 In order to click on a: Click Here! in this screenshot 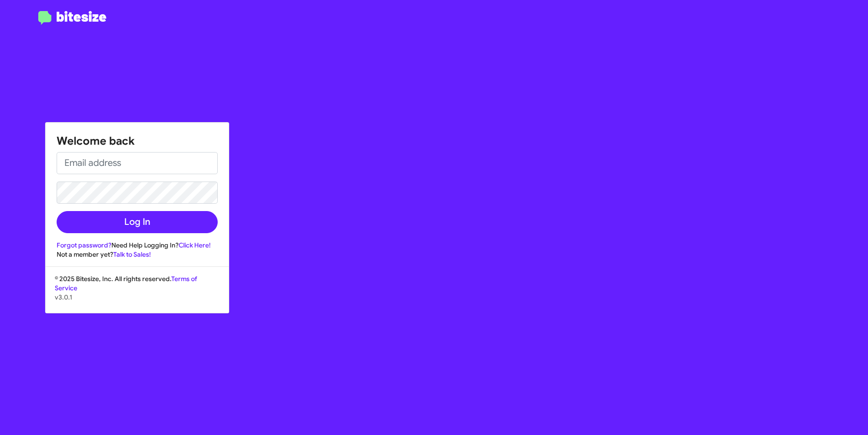, I will do `click(195, 245)`.